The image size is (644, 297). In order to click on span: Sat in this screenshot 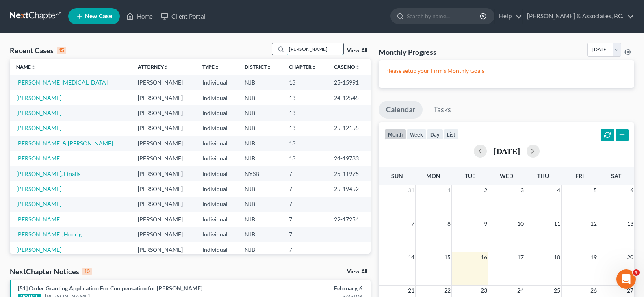, I will do `click(616, 176)`.